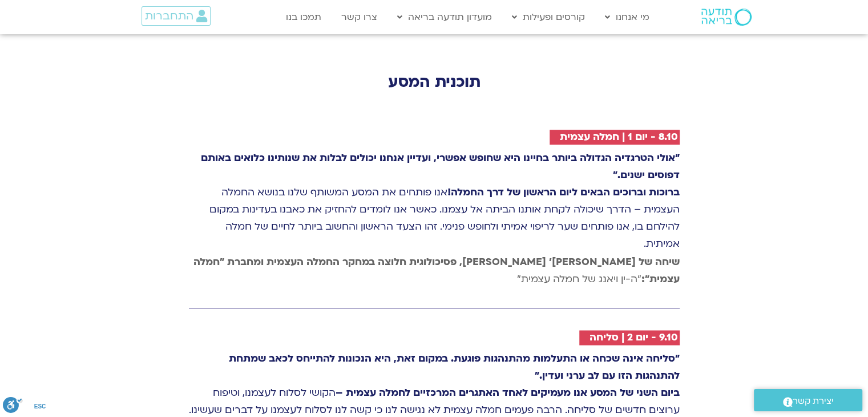 The height and width of the screenshot is (417, 868). What do you see at coordinates (169, 16) in the screenshot?
I see `span: התחברות` at bounding box center [169, 16].